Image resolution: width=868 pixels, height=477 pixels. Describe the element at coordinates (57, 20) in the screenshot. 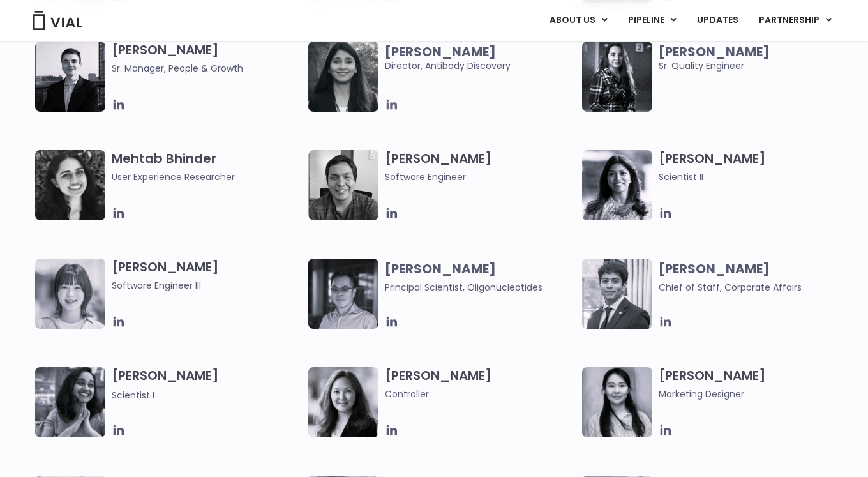

I see `img: Vial Logo` at that location.